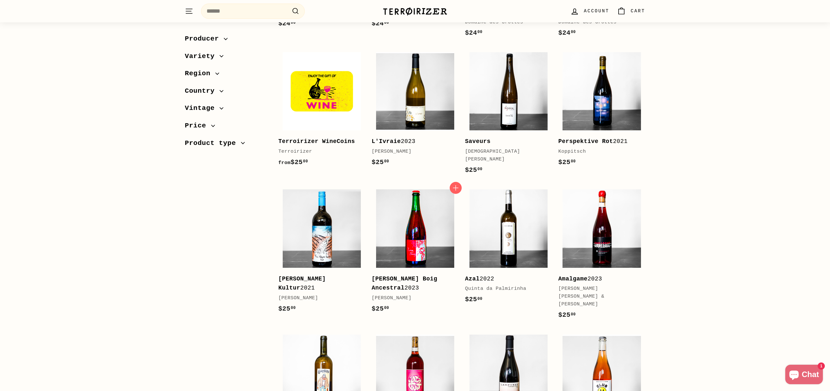 The width and height of the screenshot is (830, 391). What do you see at coordinates (316, 141) in the screenshot?
I see `b: Terroirizer WineCoins` at bounding box center [316, 141].